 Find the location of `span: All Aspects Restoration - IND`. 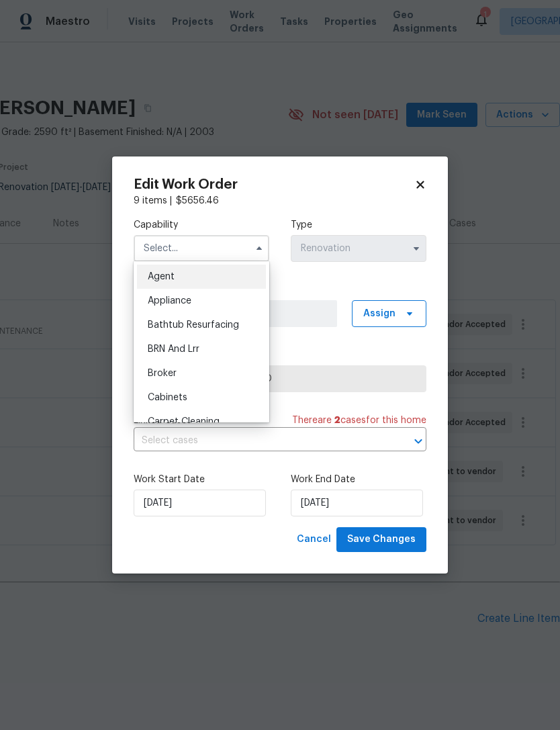

span: All Aspects Restoration - IND is located at coordinates (280, 378).